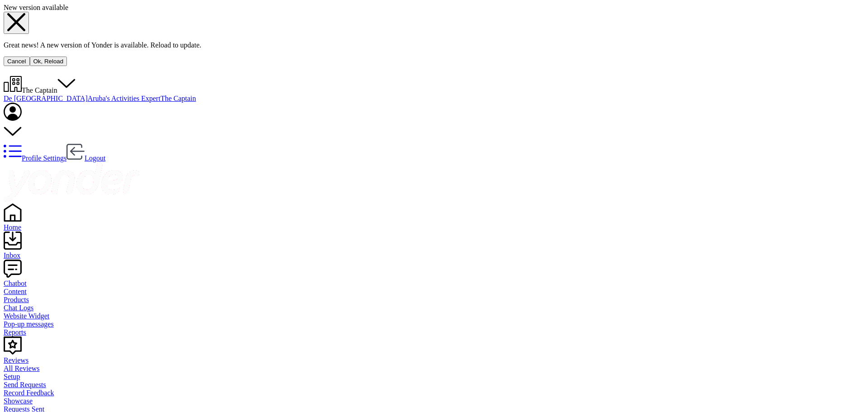 The image size is (868, 412). I want to click on div: Products, so click(434, 300).